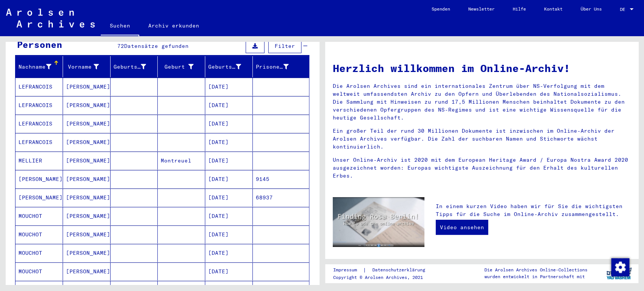 The width and height of the screenshot is (644, 291). Describe the element at coordinates (533, 210) in the screenshot. I see `p: In einem kurzen Video haben wir für Sie die wichtigsten Tipps für die Suche im Online-Archiv zusa...` at that location.